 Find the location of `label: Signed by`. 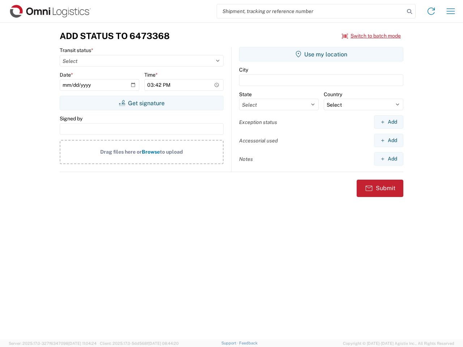

label: Signed by is located at coordinates (71, 119).